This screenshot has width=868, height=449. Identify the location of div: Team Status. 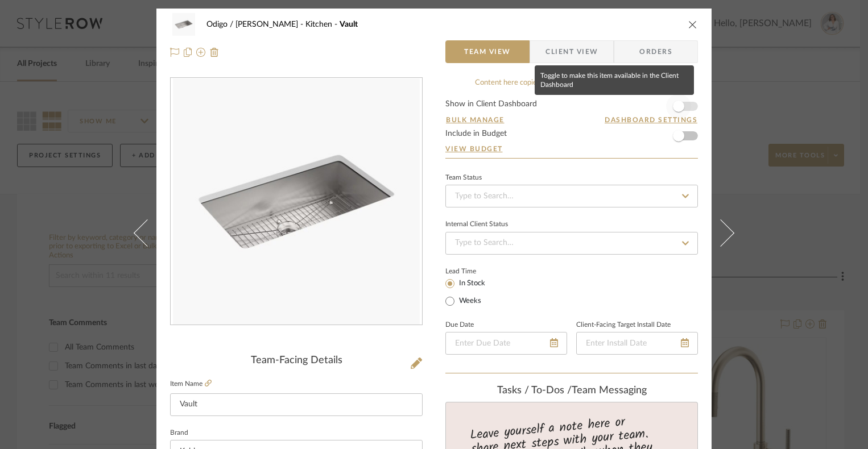
(464, 178).